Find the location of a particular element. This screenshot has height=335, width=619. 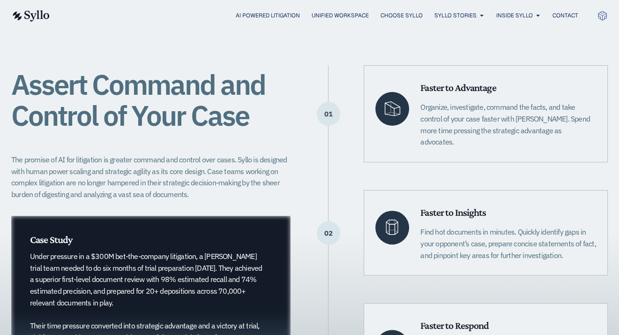

div: Menu Toggle is located at coordinates (324, 15).